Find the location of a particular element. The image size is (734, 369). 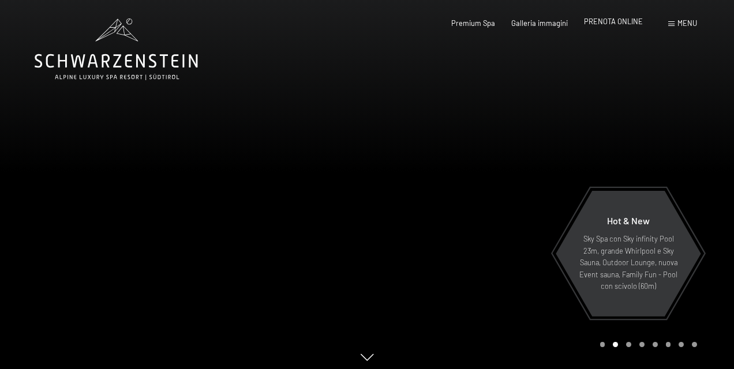

div: Carousel Page 7 is located at coordinates (681, 345).